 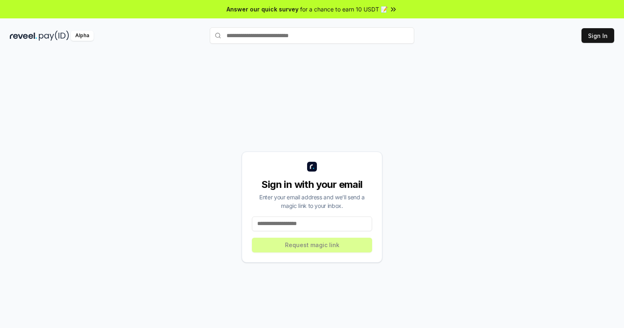 What do you see at coordinates (344, 9) in the screenshot?
I see `span: for a chance to earn 10 USDT 📝` at bounding box center [344, 9].